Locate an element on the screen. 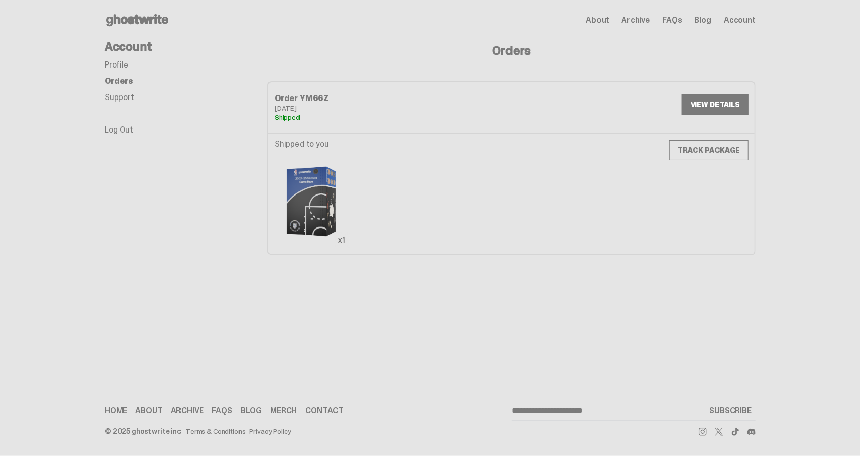  a: Home is located at coordinates (116, 412).